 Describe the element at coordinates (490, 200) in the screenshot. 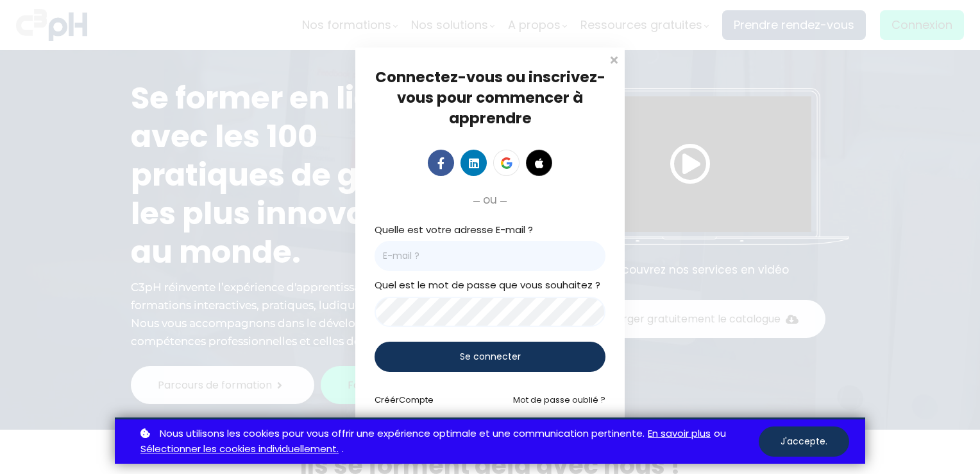

I see `span: ou` at that location.